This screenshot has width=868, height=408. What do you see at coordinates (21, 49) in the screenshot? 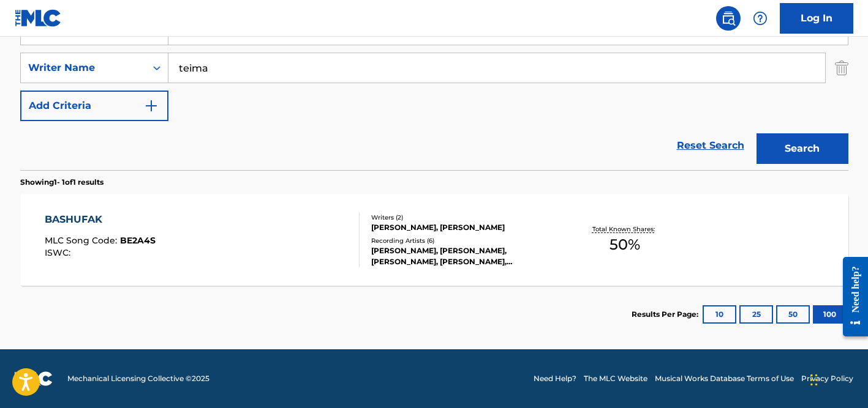
I see `div: Open Resource Center` at bounding box center [21, 49].